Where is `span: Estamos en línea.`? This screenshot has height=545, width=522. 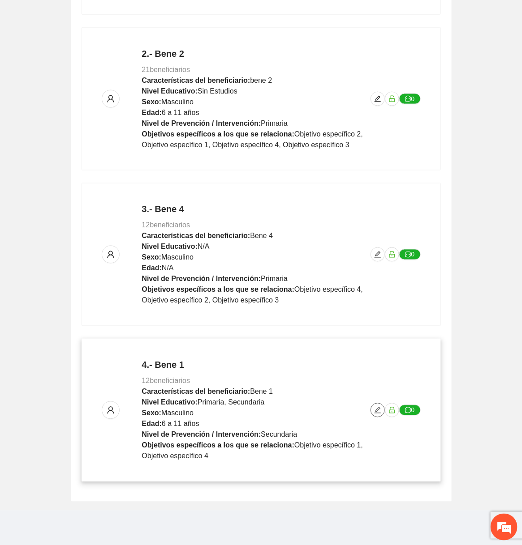 span: Estamos en línea. is located at coordinates (88, 165).